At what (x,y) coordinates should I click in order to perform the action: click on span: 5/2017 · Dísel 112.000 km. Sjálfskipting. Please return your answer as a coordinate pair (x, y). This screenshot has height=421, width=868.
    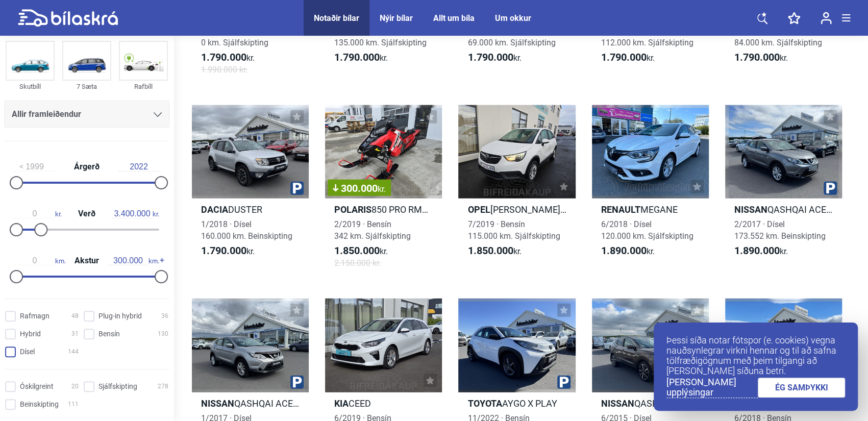
    Looking at the image, I should click on (648, 37).